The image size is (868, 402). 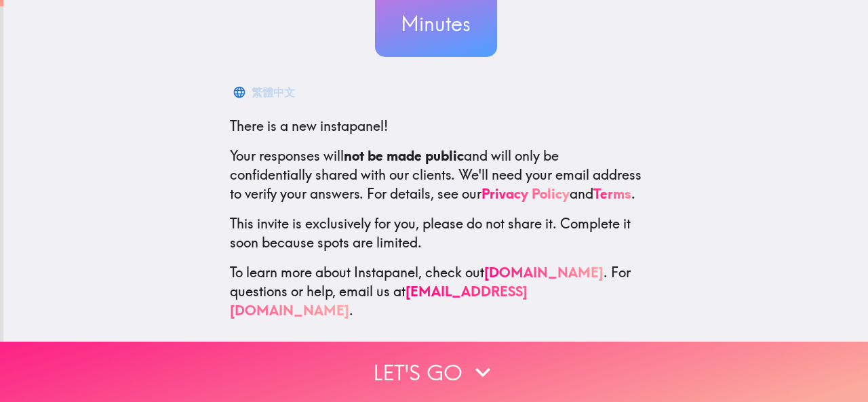 I want to click on h3: Minutes, so click(x=436, y=24).